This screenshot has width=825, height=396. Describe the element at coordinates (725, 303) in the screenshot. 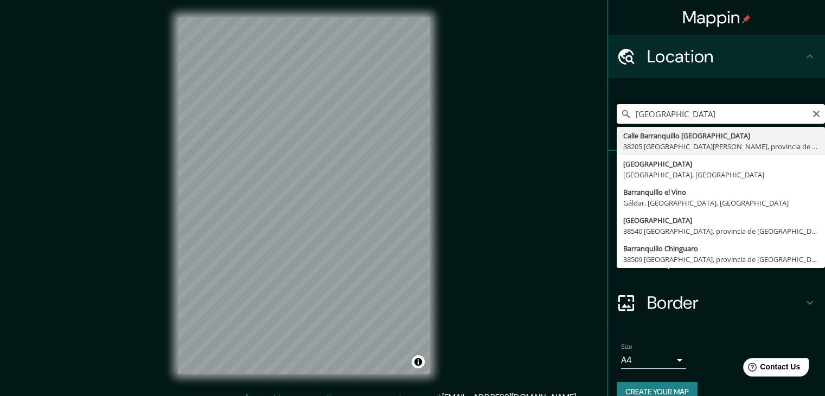

I see `h4: Border` at that location.